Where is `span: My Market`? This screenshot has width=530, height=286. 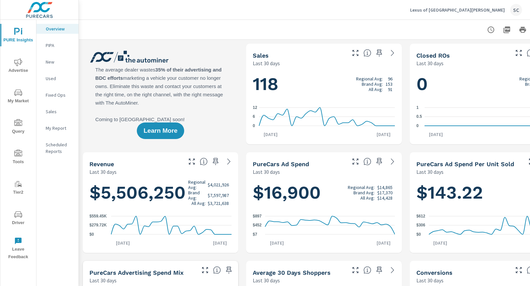
span: My Market is located at coordinates (18, 97).